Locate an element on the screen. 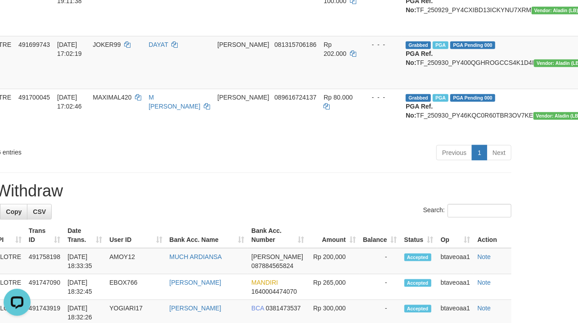  th: Action is located at coordinates (493, 235).